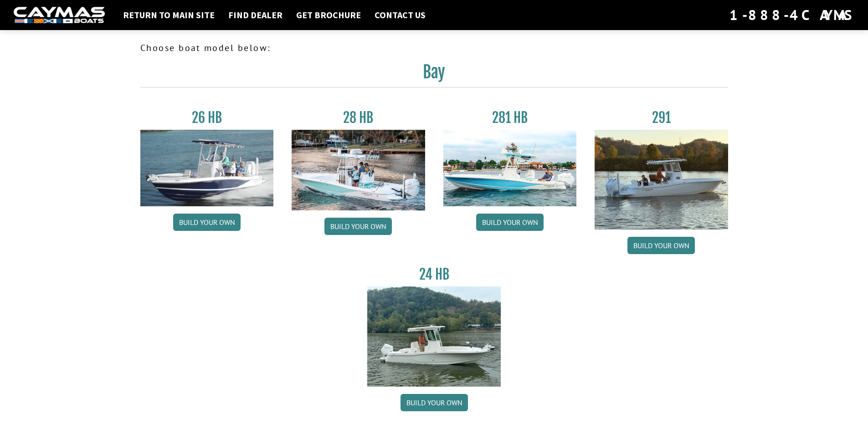  I want to click on img: 291_Thumbnail.jpg, so click(661, 179).